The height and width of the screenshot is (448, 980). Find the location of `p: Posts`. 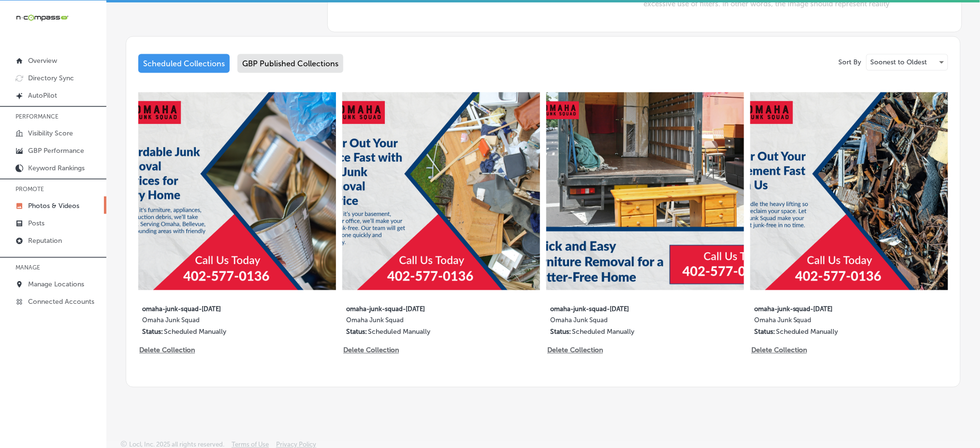

p: Posts is located at coordinates (36, 223).